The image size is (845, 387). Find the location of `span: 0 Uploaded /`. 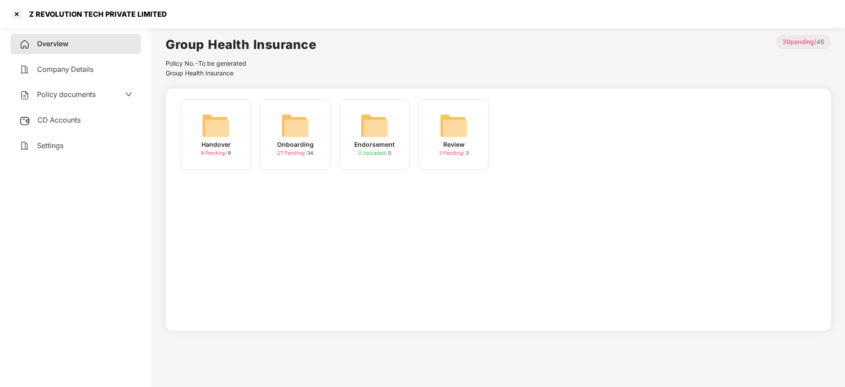

span: 0 Uploaded / is located at coordinates (373, 153).